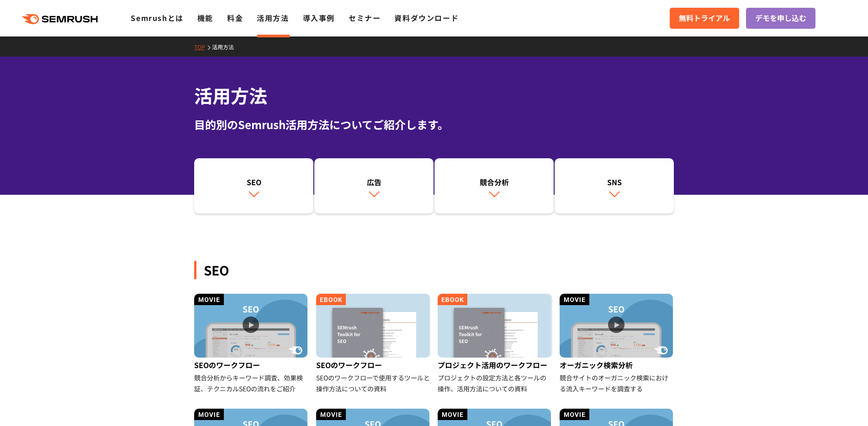 This screenshot has height=426, width=868. I want to click on a: 導入事例, so click(319, 18).